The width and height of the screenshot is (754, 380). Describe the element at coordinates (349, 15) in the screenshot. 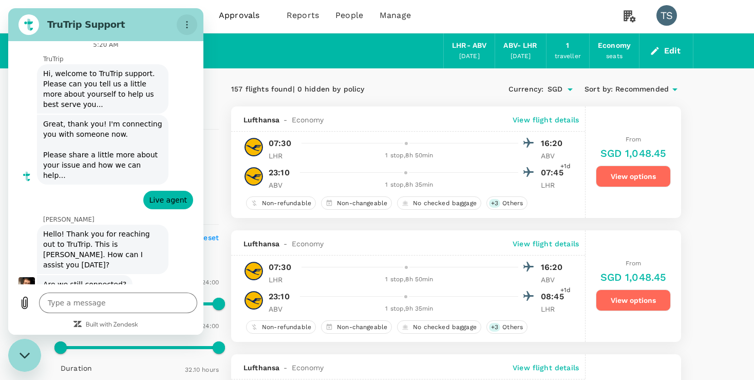

I see `span: People` at that location.